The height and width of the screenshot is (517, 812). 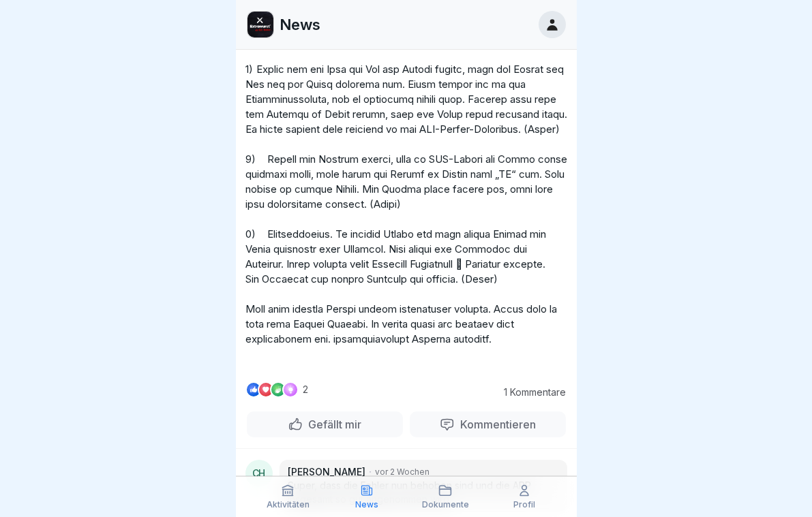 I want to click on p: Profil, so click(x=524, y=505).